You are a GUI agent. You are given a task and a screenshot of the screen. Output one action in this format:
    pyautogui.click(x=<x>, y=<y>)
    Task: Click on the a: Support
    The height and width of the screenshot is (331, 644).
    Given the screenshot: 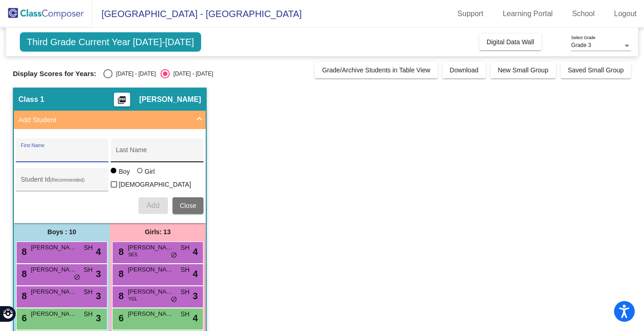 What is the action you would take?
    pyautogui.click(x=471, y=14)
    